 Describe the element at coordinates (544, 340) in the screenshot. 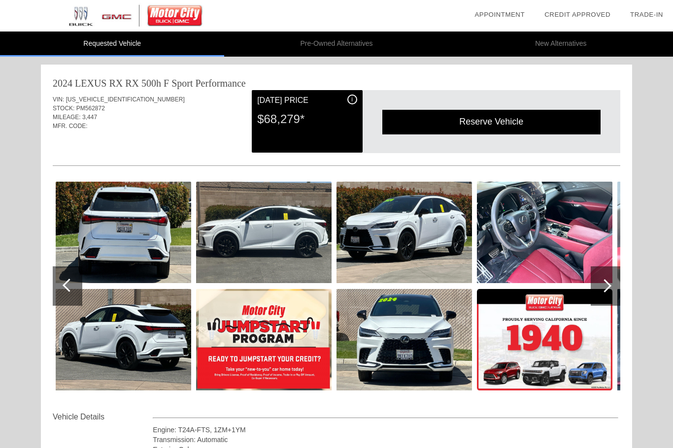

I see `img: 4ce417d758b8b82e82919f8a64ed929cx.jpg` at that location.